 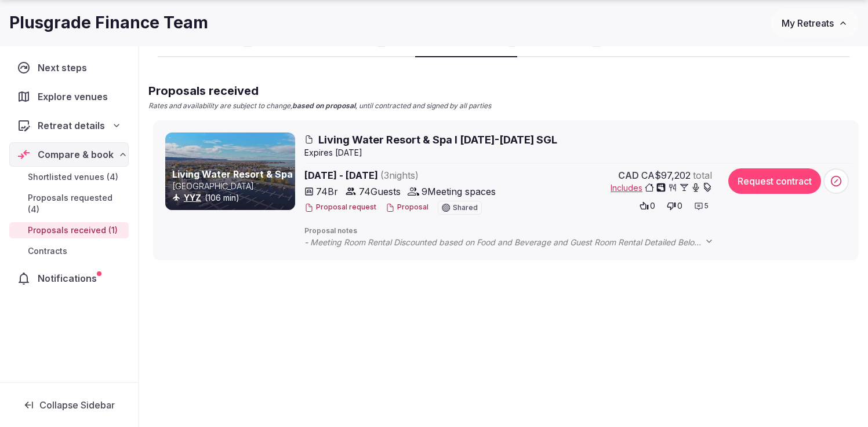 What do you see at coordinates (666, 176) in the screenshot?
I see `span: CA$97,202` at bounding box center [666, 176].